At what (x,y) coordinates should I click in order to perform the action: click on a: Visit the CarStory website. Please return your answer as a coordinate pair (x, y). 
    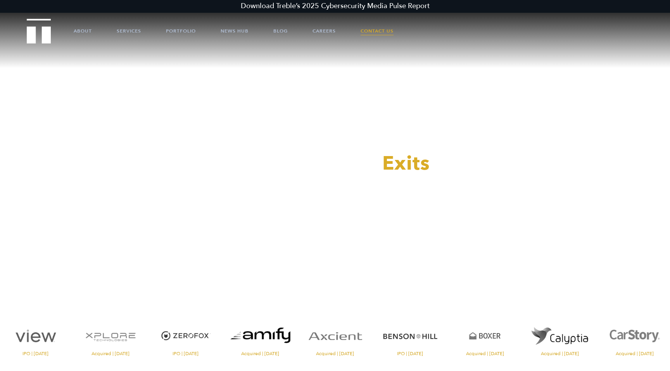
    Looking at the image, I should click on (634, 338).